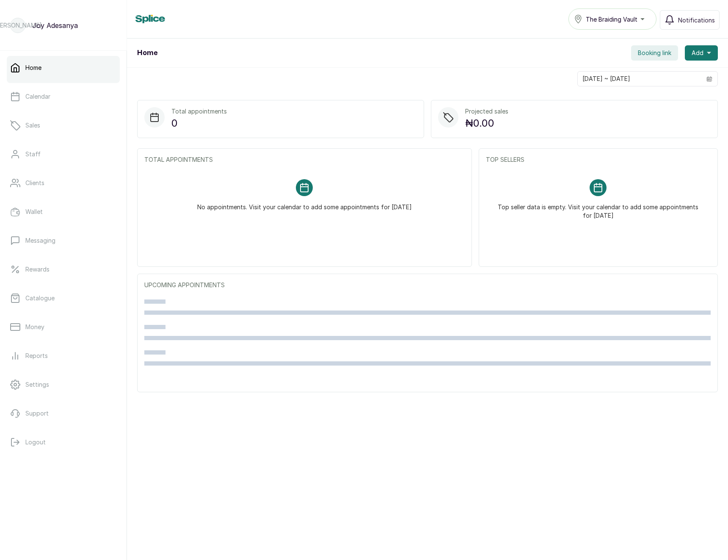 The image size is (728, 560). What do you see at coordinates (63, 298) in the screenshot?
I see `a: Catalogue` at bounding box center [63, 298].